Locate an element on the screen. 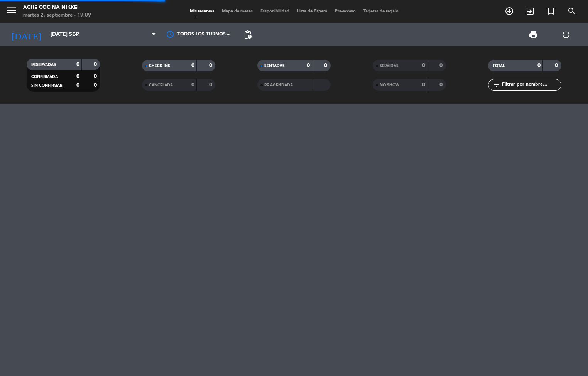  span: SENTADAS is located at coordinates (274, 66).